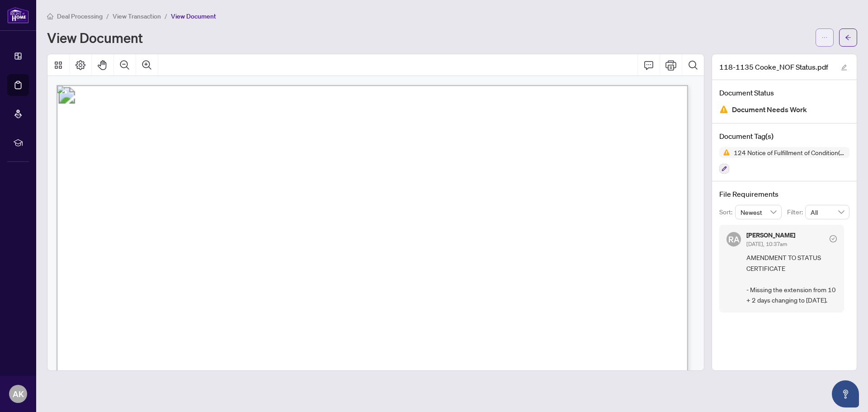  What do you see at coordinates (724, 109) in the screenshot?
I see `img: Document Status` at bounding box center [724, 109].